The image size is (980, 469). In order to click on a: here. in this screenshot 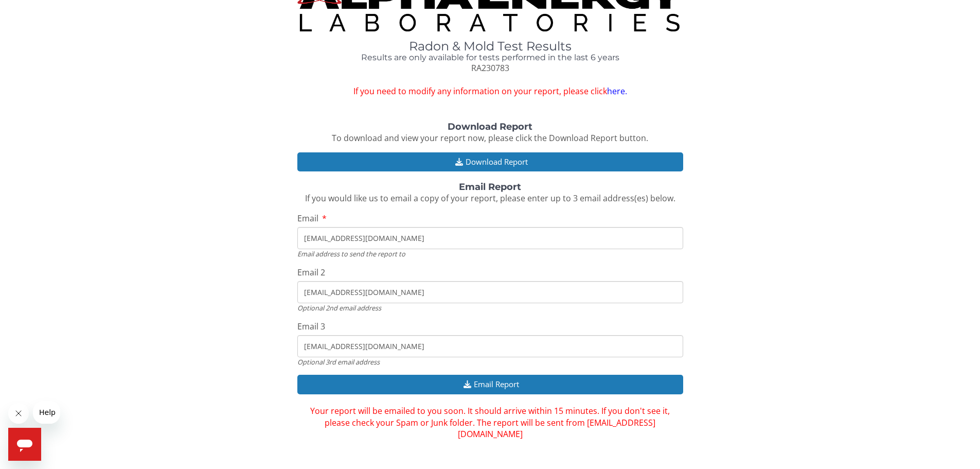, I will do `click(617, 91)`.